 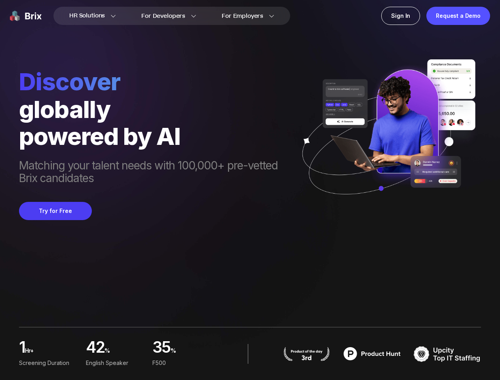 I want to click on span: For Employers, so click(x=242, y=16).